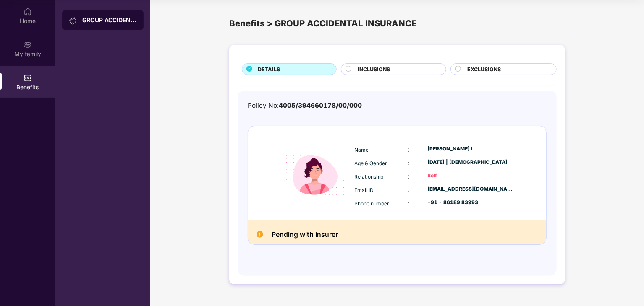 The image size is (644, 306). Describe the element at coordinates (372, 203) in the screenshot. I see `span: Phone number` at that location.